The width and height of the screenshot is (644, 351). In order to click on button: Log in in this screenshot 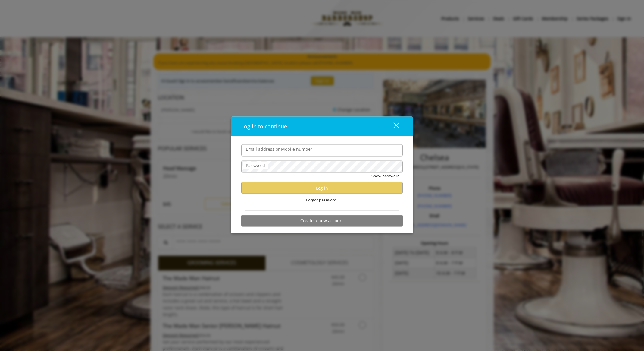, I will do `click(322, 188)`.